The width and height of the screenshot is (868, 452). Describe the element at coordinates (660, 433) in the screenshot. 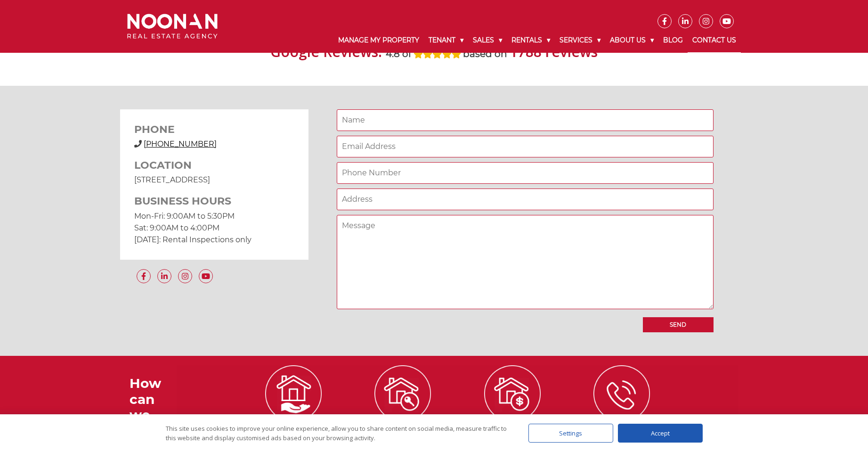

I see `div: Accept` at that location.